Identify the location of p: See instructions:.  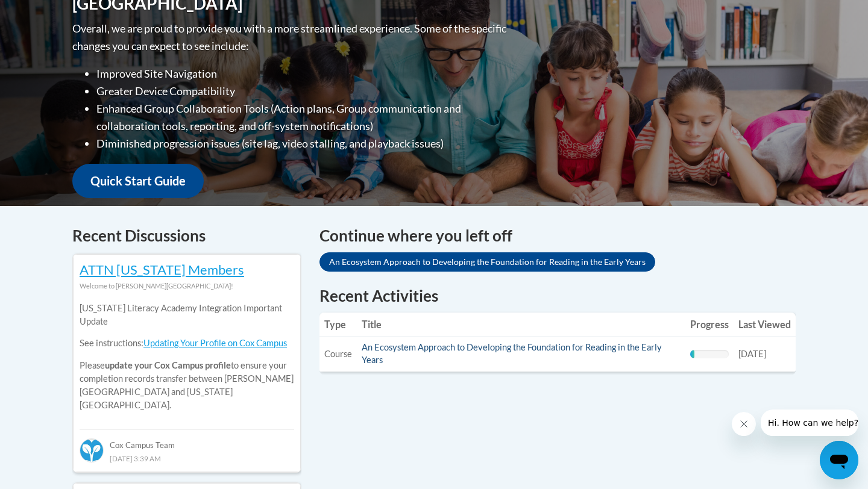
(187, 343).